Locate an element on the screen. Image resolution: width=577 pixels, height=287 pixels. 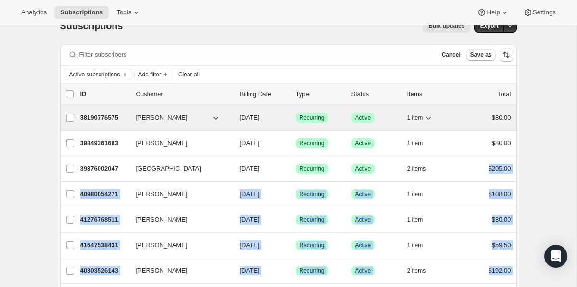
span: $108.00 is located at coordinates (499, 194).